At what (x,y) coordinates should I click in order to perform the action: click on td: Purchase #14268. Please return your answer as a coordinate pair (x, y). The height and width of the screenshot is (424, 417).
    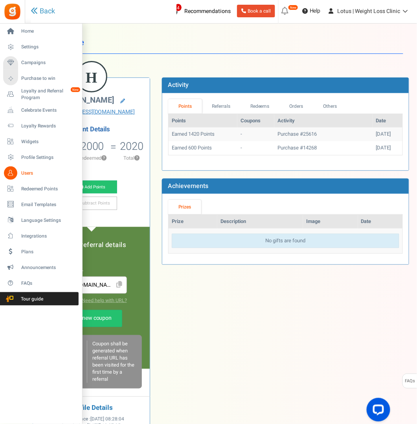
    Looking at the image, I should click on (323, 148).